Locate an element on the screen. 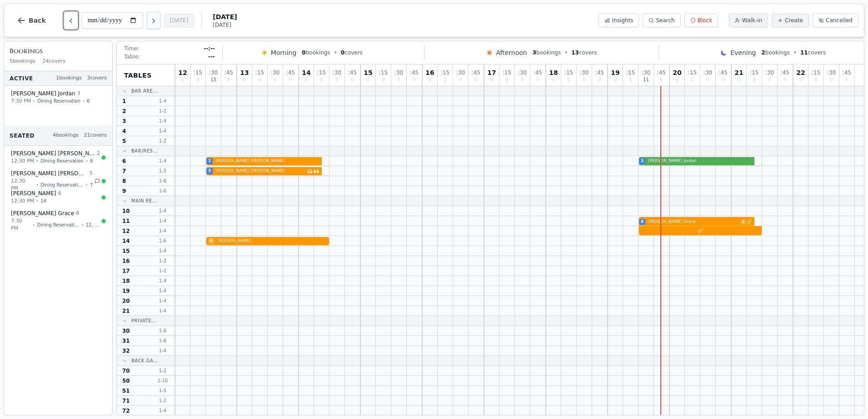  span: 21 covers is located at coordinates (96, 135).